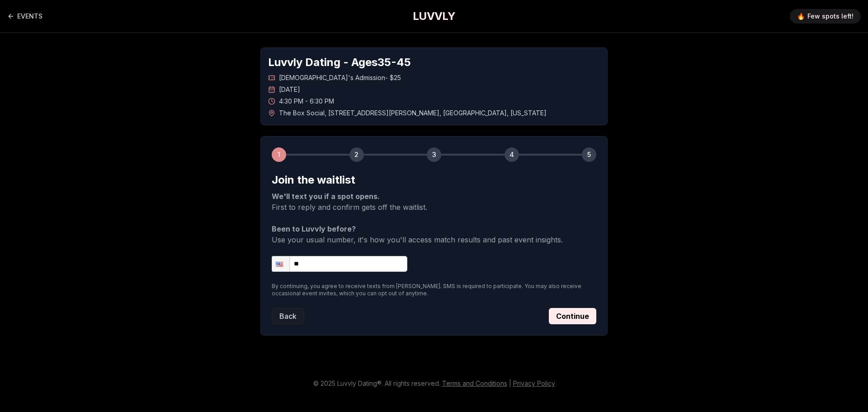 This screenshot has width=868, height=412. What do you see at coordinates (589, 154) in the screenshot?
I see `div: 5` at bounding box center [589, 154].